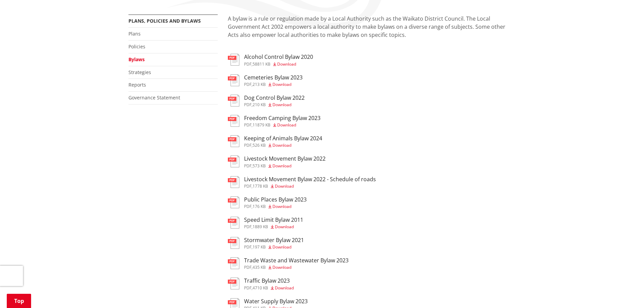 This screenshot has height=308, width=644. I want to click on a: Cemeteries Bylaw 2023 pdf,213 KB Download, so click(265, 80).